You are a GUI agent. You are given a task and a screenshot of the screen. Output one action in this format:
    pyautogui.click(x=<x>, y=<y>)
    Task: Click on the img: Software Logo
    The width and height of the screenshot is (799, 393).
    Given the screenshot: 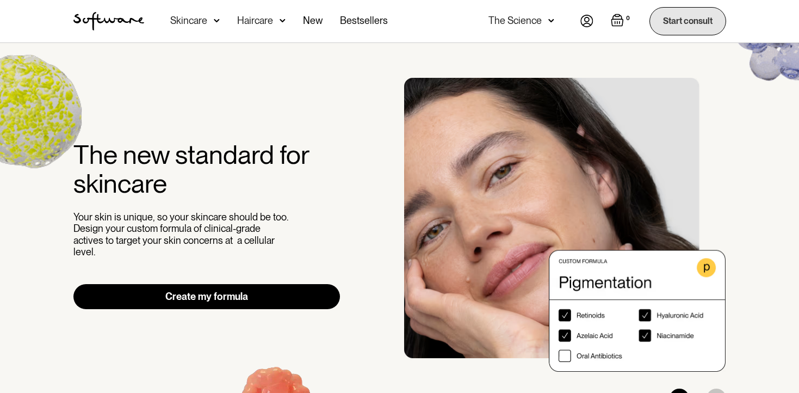 What is the action you would take?
    pyautogui.click(x=109, y=21)
    